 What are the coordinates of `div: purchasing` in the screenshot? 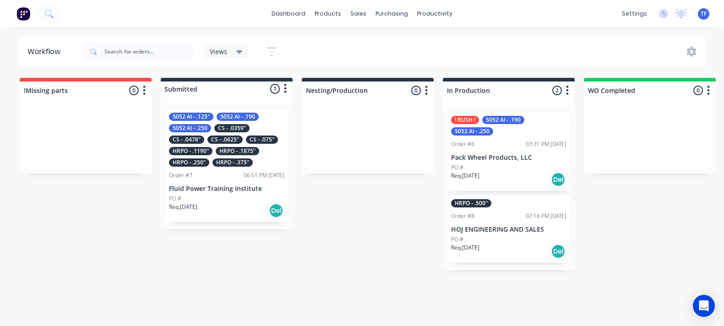 It's located at (391, 14).